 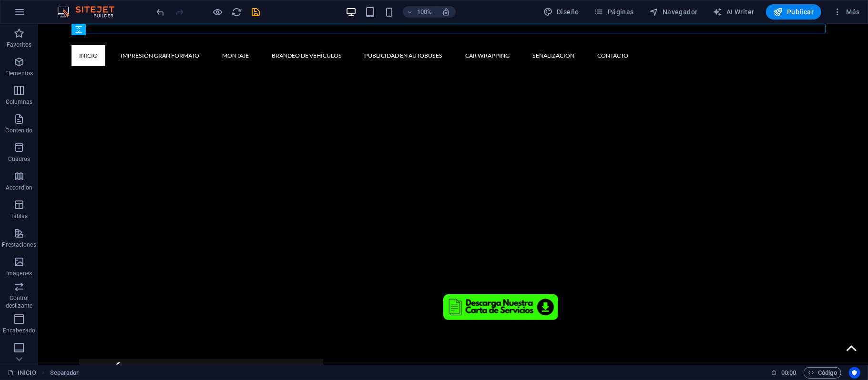 I want to click on p: Prestaciones, so click(x=19, y=246).